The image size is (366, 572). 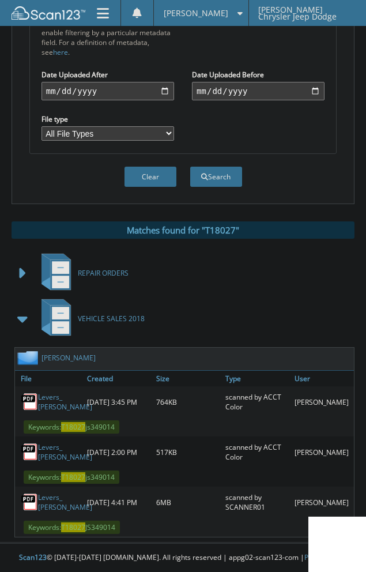 I want to click on span: Scan123, so click(x=33, y=557).